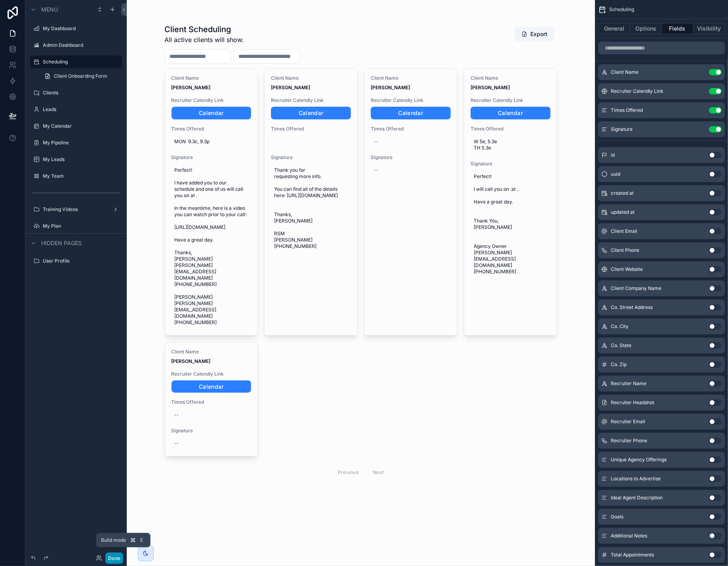 The image size is (728, 566). Describe the element at coordinates (80, 176) in the screenshot. I see `a: My Team` at that location.